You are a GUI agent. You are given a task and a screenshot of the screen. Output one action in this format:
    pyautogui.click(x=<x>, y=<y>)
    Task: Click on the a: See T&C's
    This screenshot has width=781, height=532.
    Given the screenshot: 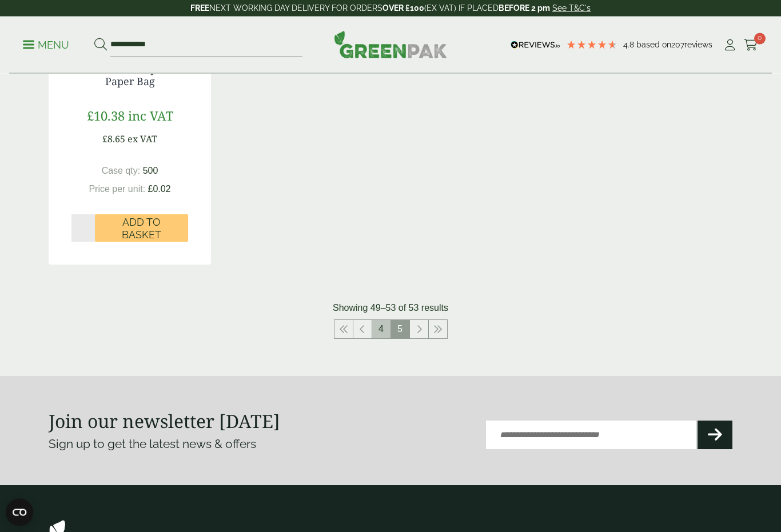 What is the action you would take?
    pyautogui.click(x=572, y=8)
    